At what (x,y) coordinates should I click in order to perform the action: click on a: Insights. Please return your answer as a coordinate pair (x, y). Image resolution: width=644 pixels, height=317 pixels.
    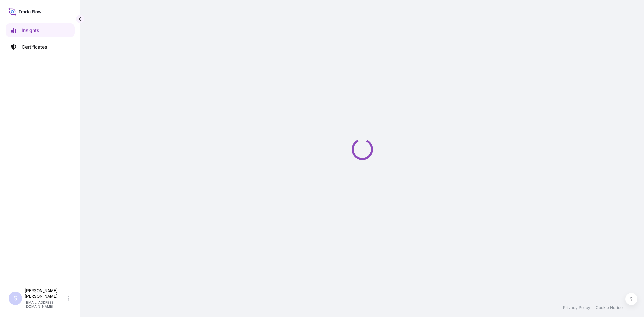
    Looking at the image, I should click on (40, 30).